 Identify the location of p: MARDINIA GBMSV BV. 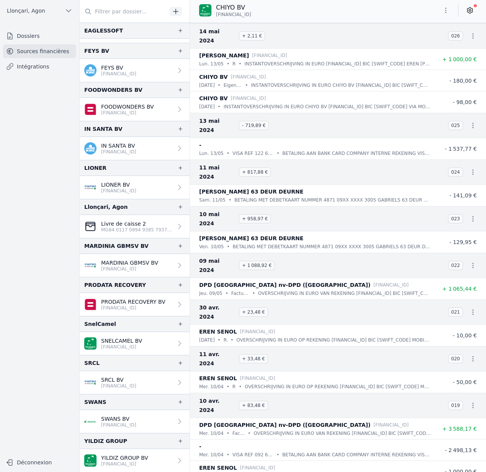
(129, 263).